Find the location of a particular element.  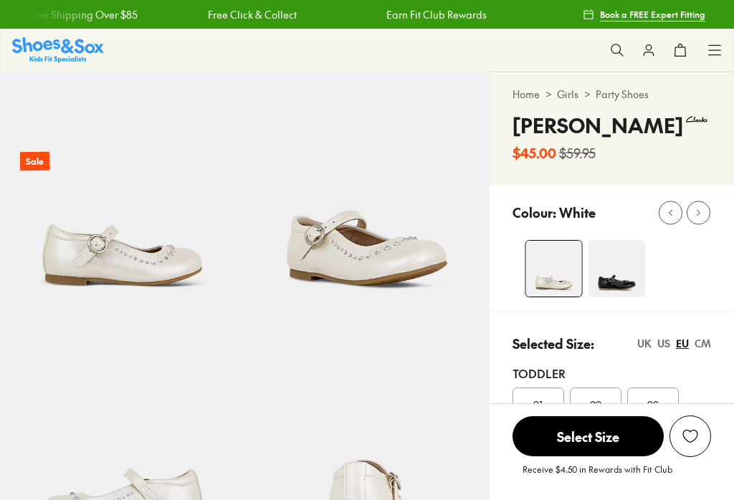

span: 23 is located at coordinates (653, 405).